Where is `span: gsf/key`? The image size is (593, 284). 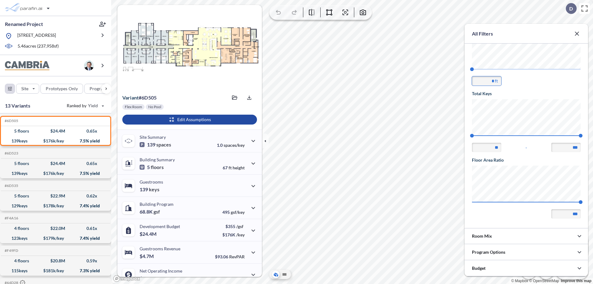
span: gsf/key is located at coordinates (238, 212).